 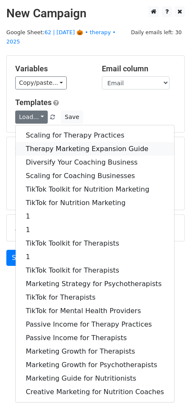 I want to click on a: Therapy Marketing Expansion Guide, so click(x=94, y=149).